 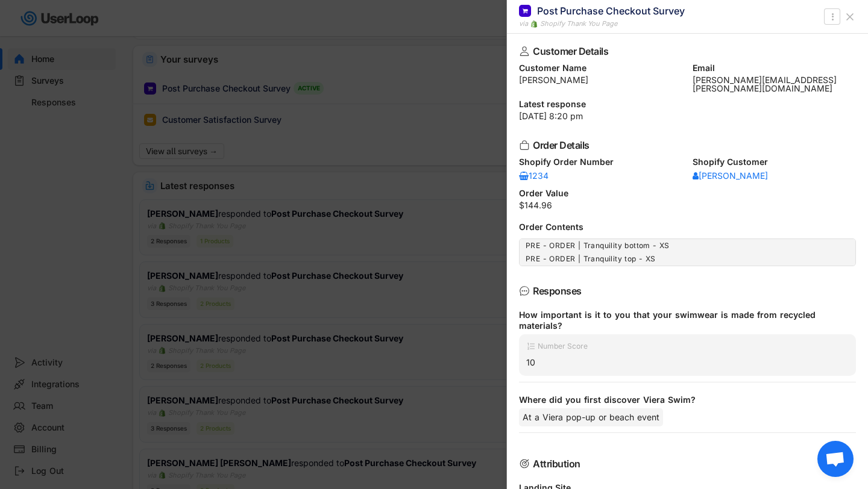 What do you see at coordinates (537, 175) in the screenshot?
I see `a: 1234` at bounding box center [537, 175].